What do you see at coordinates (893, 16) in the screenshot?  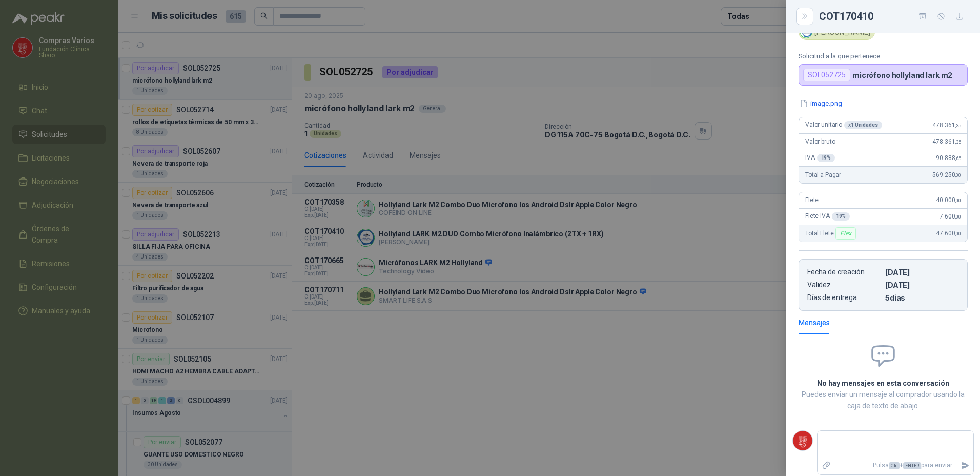 I see `div: COT170410` at bounding box center [893, 16].